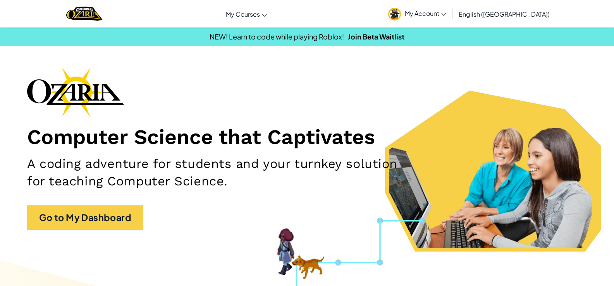 This screenshot has height=286, width=614. Describe the element at coordinates (307, 137) in the screenshot. I see `h1: Computer Science that Captivates` at that location.